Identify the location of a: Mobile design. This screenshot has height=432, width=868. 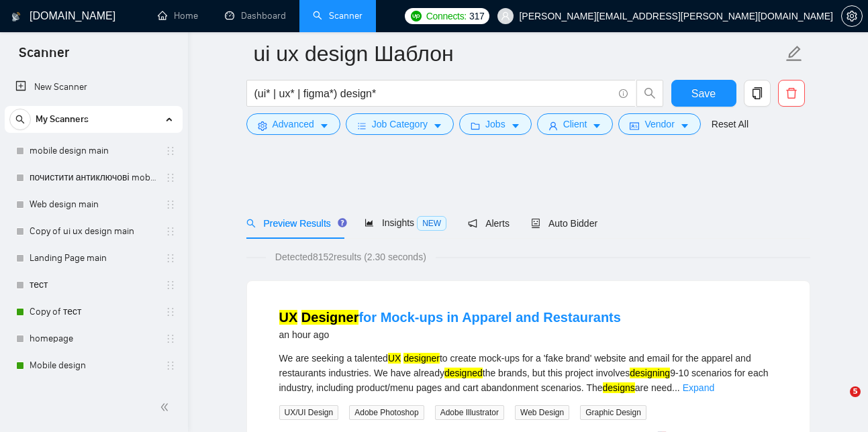
(94, 366).